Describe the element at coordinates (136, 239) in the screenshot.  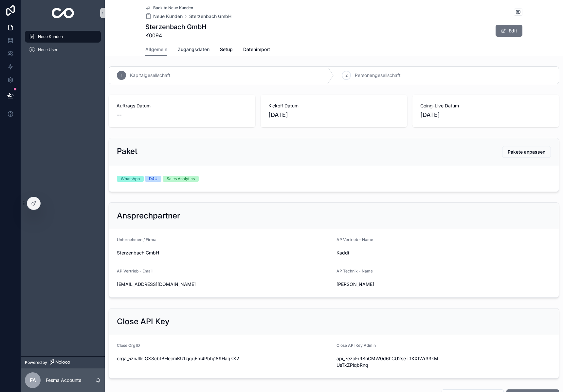
I see `span: Unternehmen / Firma` at that location.